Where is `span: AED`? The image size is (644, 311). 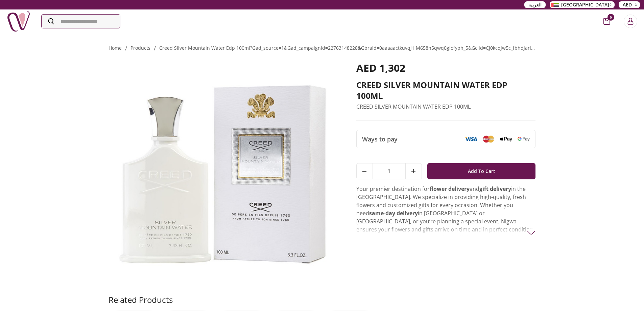 span: AED is located at coordinates (627, 5).